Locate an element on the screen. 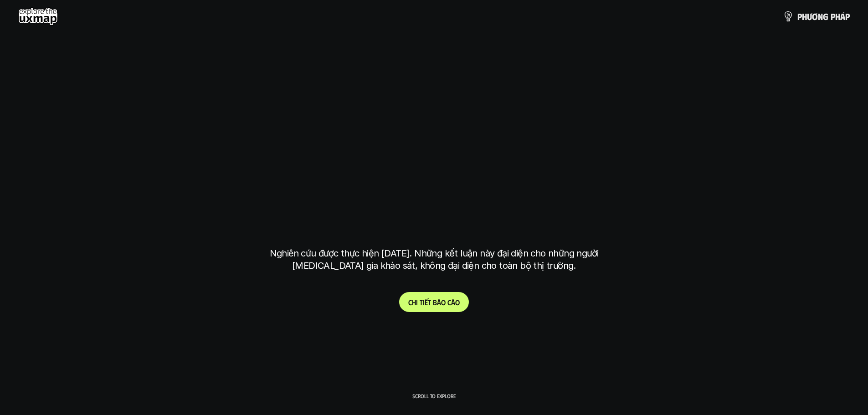 Image resolution: width=868 pixels, height=415 pixels. span: b is located at coordinates (435, 303).